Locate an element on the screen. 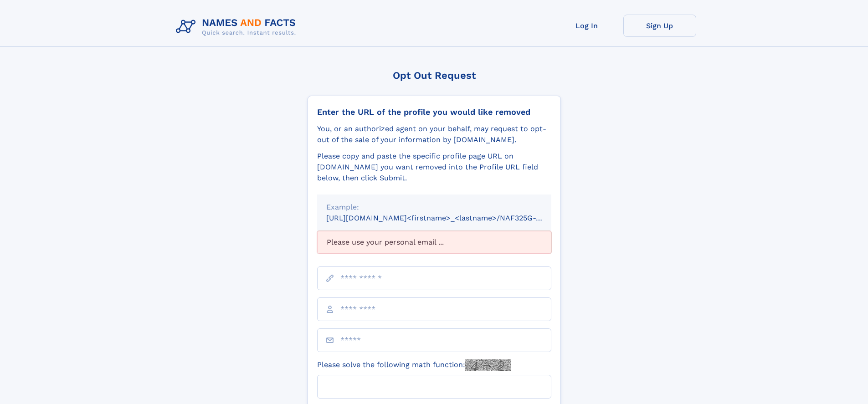  div: Example: is located at coordinates (434, 207).